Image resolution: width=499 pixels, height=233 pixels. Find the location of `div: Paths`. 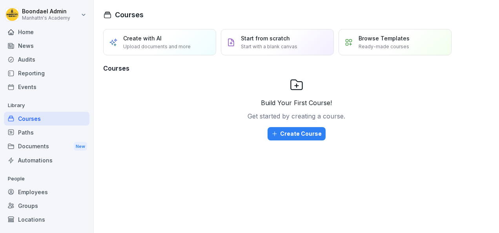

div: Paths is located at coordinates (47, 132).